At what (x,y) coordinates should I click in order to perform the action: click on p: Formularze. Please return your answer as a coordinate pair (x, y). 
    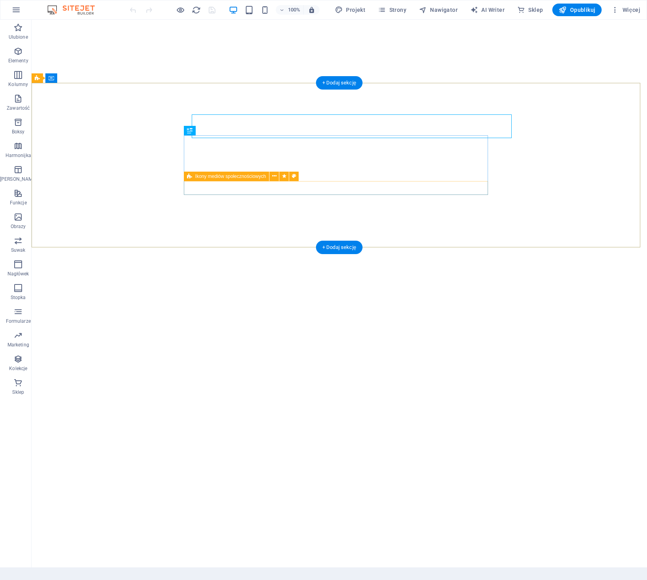
    Looking at the image, I should click on (18, 321).